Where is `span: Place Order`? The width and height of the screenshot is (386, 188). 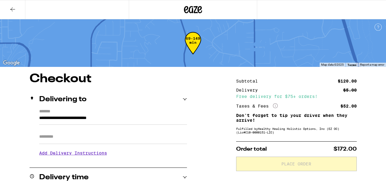
span: Place Order is located at coordinates (296, 164).